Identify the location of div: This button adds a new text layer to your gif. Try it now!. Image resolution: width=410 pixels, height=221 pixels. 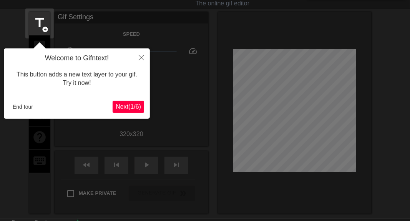
(77, 79).